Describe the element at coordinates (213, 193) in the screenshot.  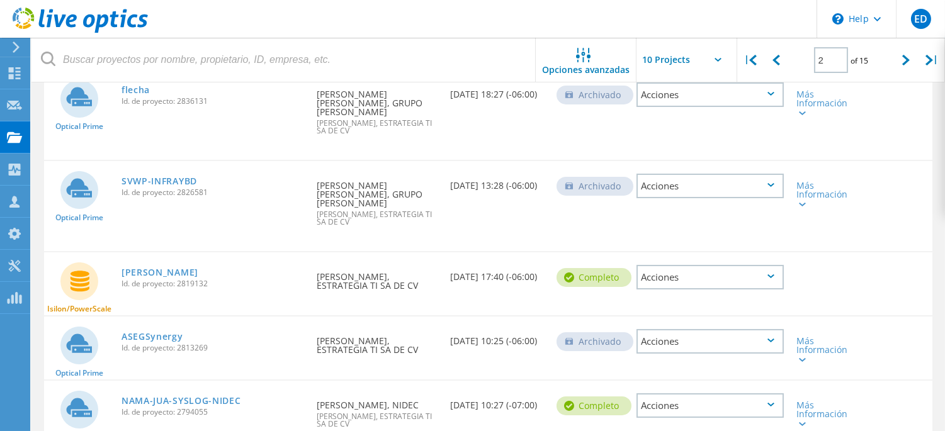
I see `span: Id. de proyecto: 2826581` at that location.